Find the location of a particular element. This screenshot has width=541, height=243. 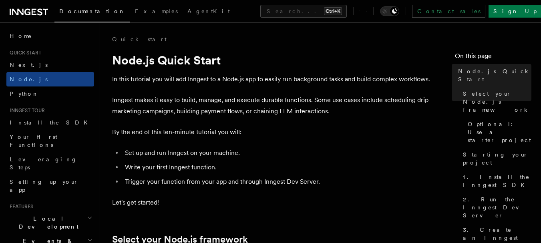

li: Write your first Inngest function. is located at coordinates (277, 167).